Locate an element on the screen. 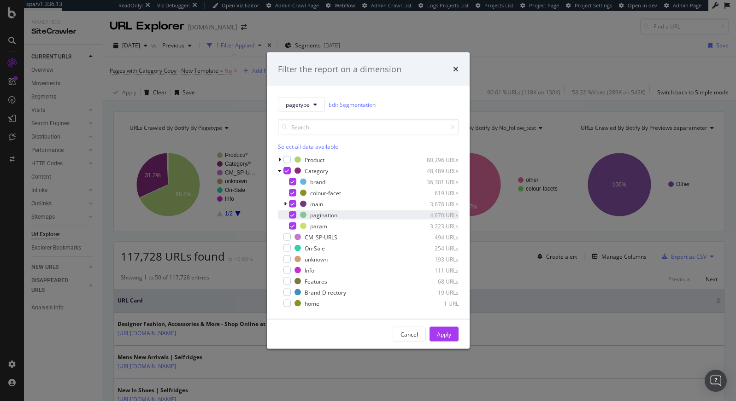  div: unknown is located at coordinates (316, 259).